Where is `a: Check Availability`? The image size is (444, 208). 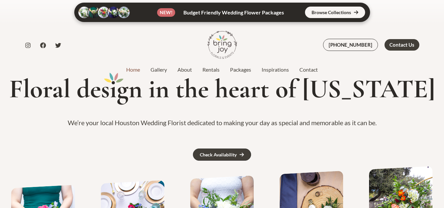
a: Check Availability is located at coordinates (222, 154).